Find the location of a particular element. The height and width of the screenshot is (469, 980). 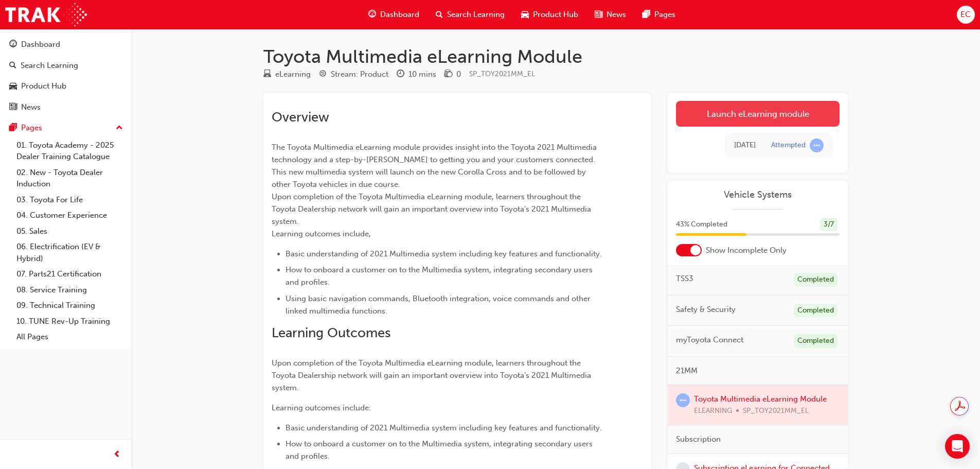

div: Duration is located at coordinates (416, 74).